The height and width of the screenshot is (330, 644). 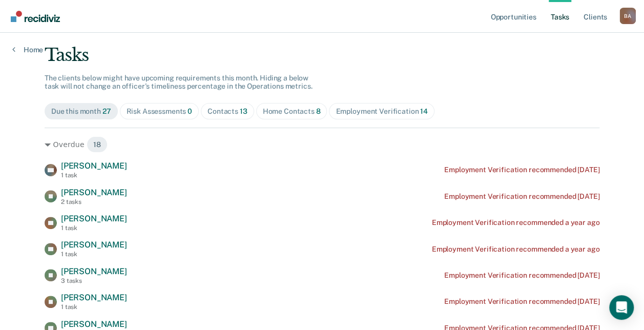 What do you see at coordinates (243, 111) in the screenshot?
I see `span: 13` at bounding box center [243, 111].